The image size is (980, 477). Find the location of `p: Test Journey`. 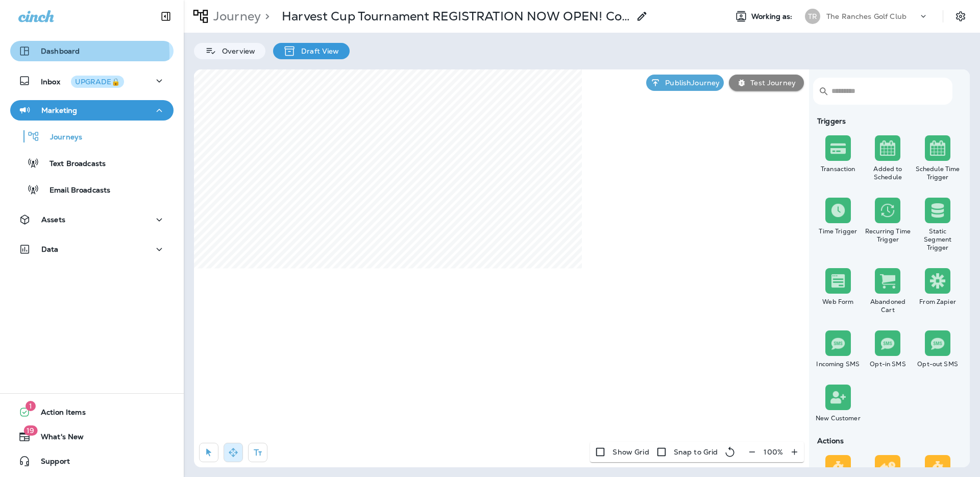

p: Test Journey is located at coordinates (771, 83).